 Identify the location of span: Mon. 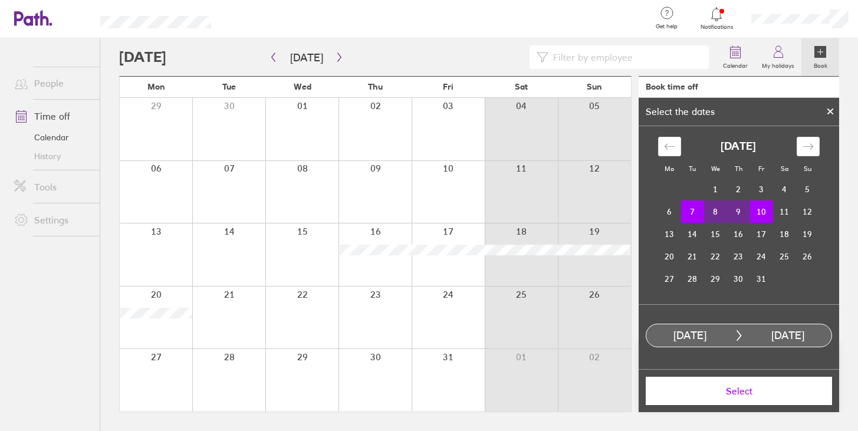
(156, 87).